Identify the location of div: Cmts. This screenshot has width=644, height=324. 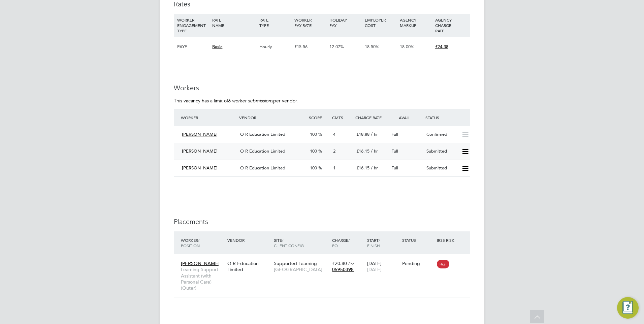
(342, 118).